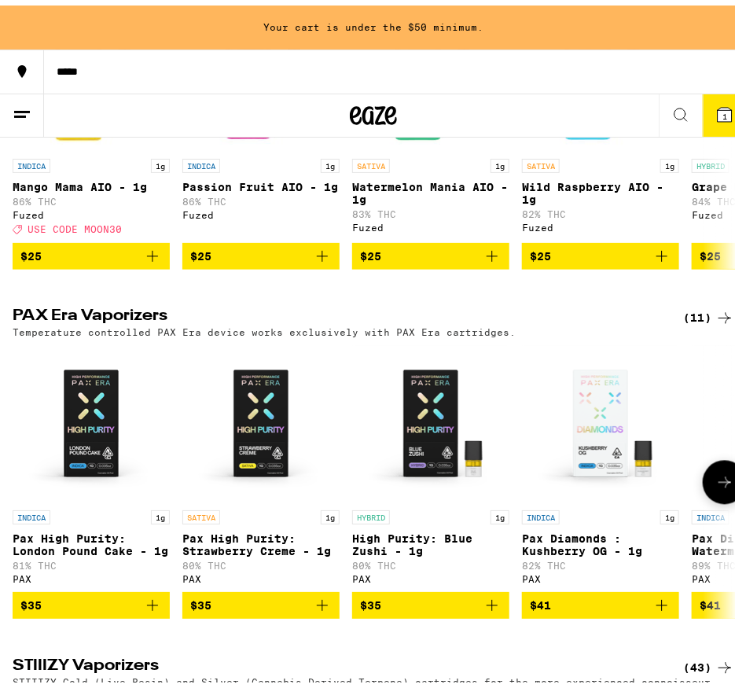  Describe the element at coordinates (261, 464) in the screenshot. I see `a: Open page for Pax High Purity: Strawberry Creme - 1g from PAX` at that location.